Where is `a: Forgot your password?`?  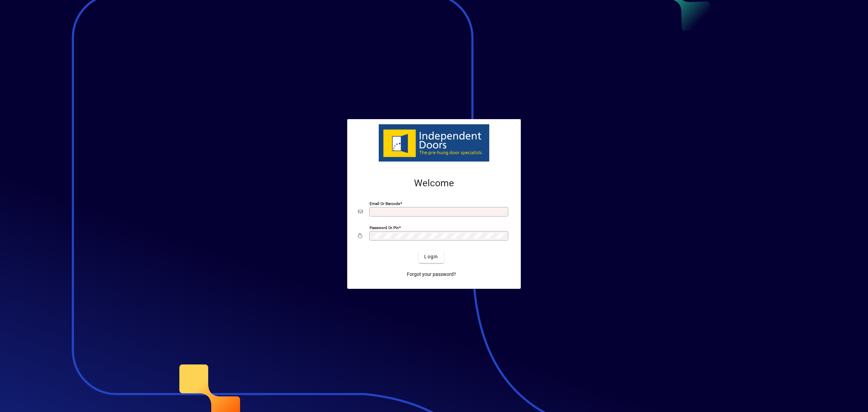
a: Forgot your password? is located at coordinates (431, 274).